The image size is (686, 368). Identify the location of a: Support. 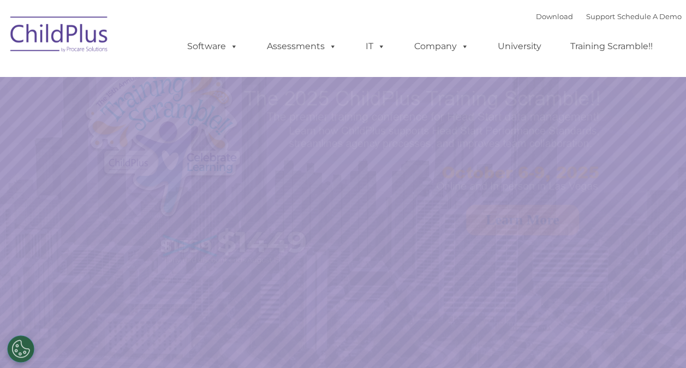
(601, 16).